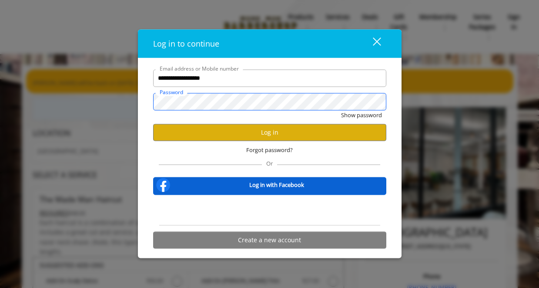 This screenshot has width=539, height=288. What do you see at coordinates (277, 184) in the screenshot?
I see `b: Log in with Facebook` at bounding box center [277, 184].